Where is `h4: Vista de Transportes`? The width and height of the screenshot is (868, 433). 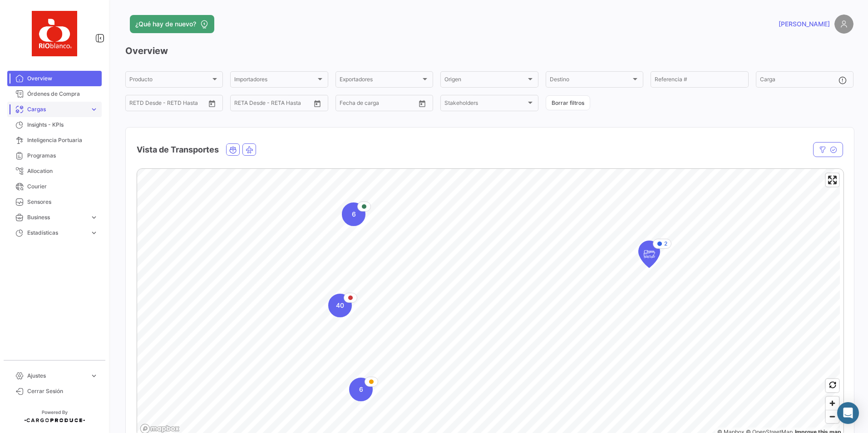 h4: Vista de Transportes is located at coordinates (178, 150).